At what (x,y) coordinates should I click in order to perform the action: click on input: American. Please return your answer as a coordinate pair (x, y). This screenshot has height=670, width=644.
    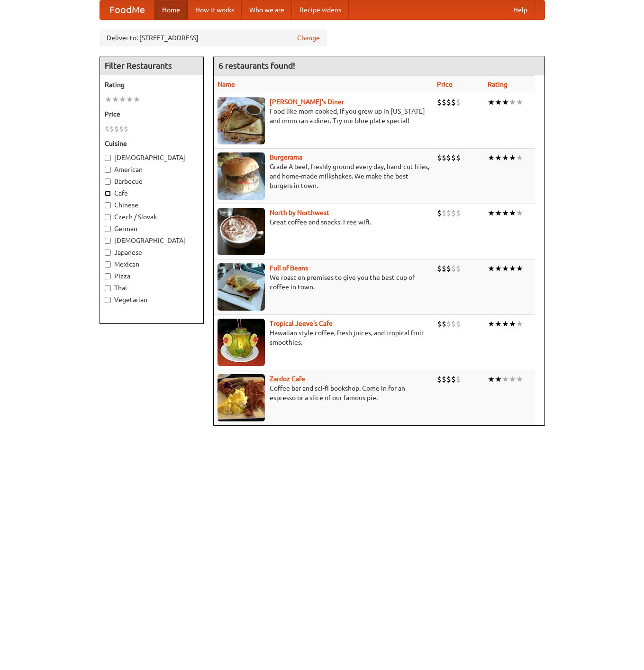
    Looking at the image, I should click on (108, 170).